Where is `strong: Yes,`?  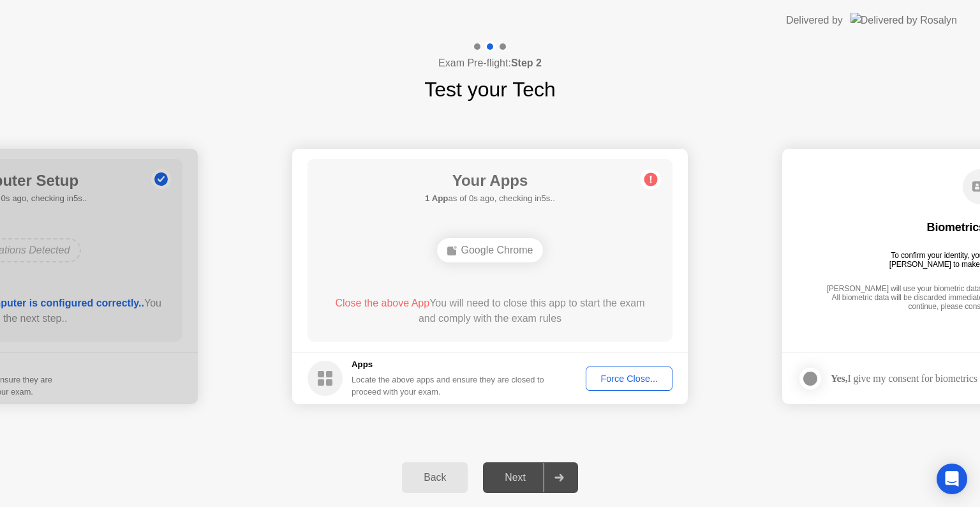
strong: Yes, is located at coordinates (839, 378).